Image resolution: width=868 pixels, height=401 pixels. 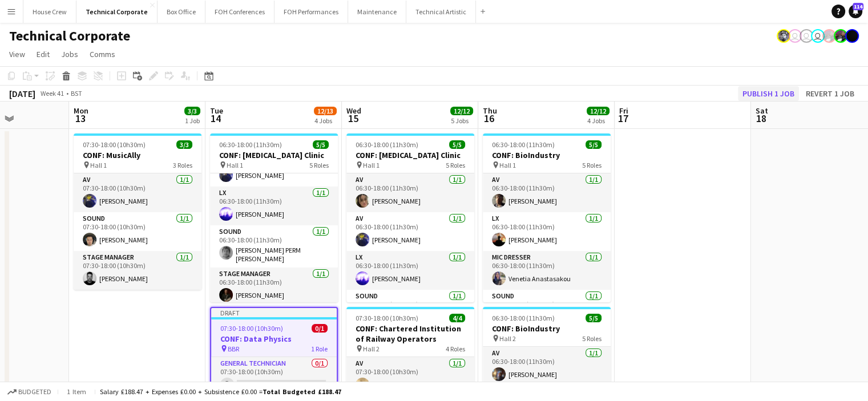 What do you see at coordinates (546, 329) in the screenshot?
I see `h3: CONF: BioIndustry` at bounding box center [546, 329].